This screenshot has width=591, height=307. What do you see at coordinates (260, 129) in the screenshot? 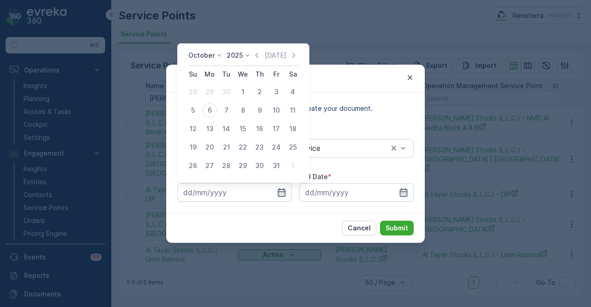
I see `div: 16` at bounding box center [260, 129].